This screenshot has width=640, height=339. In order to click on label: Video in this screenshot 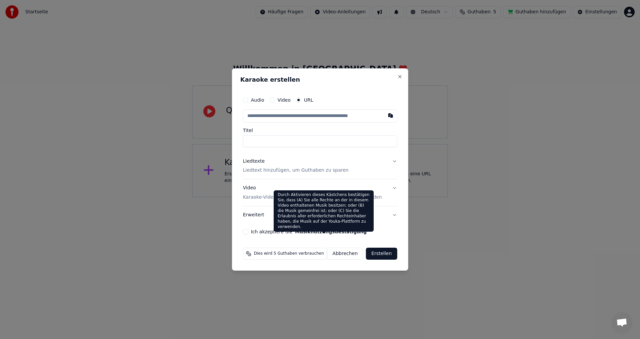, I will do `click(284, 100)`.